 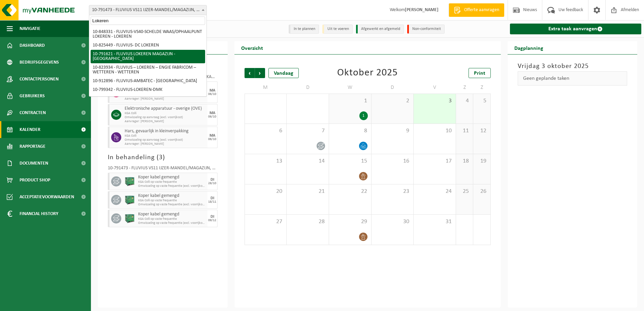 What do you see at coordinates (481, 191) in the screenshot?
I see `span: 26` at bounding box center [481, 191].